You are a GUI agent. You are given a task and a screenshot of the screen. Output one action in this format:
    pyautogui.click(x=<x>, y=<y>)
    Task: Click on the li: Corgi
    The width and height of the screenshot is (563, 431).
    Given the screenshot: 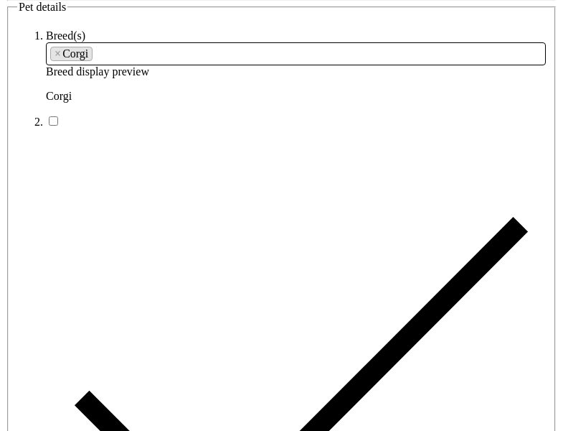 What is the action you would take?
    pyautogui.click(x=71, y=54)
    